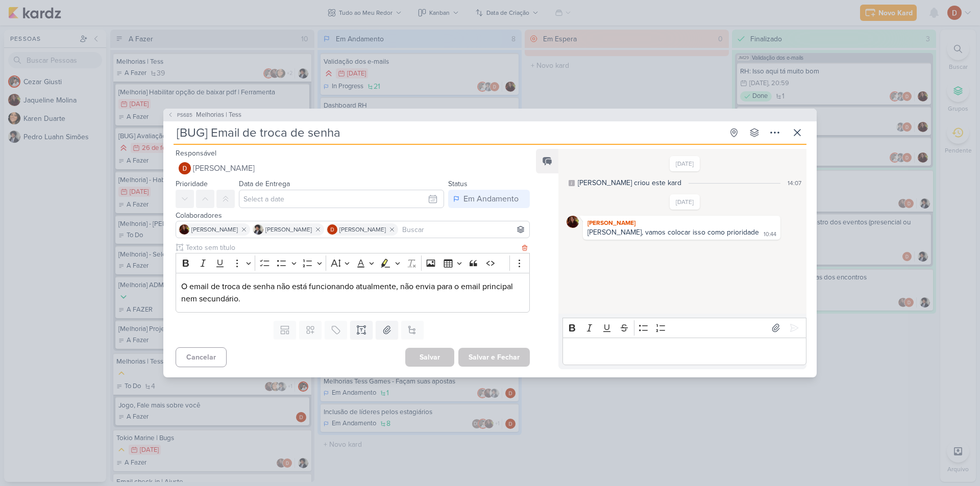 Image resolution: width=980 pixels, height=486 pixels. What do you see at coordinates (196, 153) in the screenshot?
I see `label: Responsável` at bounding box center [196, 153].